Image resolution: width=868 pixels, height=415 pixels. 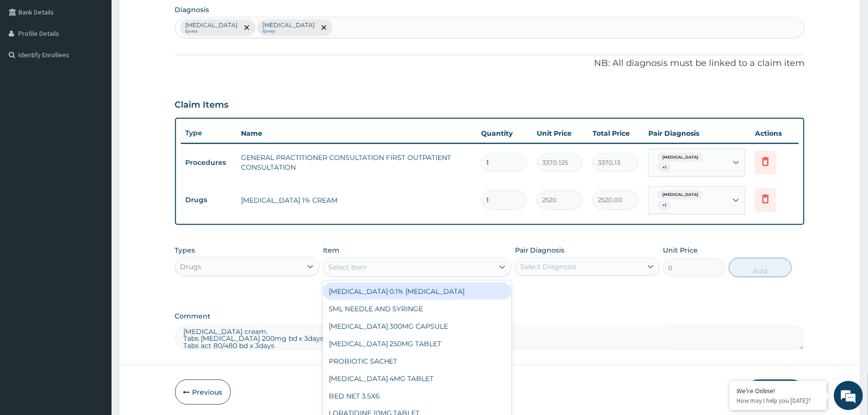 What do you see at coordinates (615, 133) in the screenshot?
I see `th: Total Price` at bounding box center [615, 133].